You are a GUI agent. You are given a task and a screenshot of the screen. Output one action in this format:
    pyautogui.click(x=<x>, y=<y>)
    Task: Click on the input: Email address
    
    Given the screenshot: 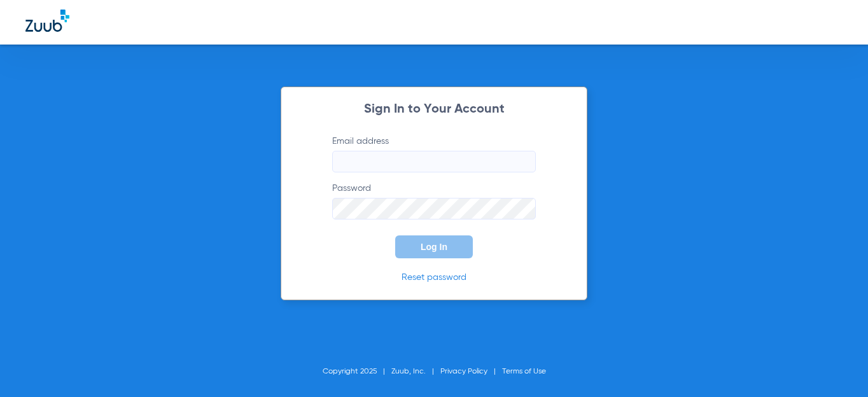 What is the action you would take?
    pyautogui.click(x=434, y=161)
    